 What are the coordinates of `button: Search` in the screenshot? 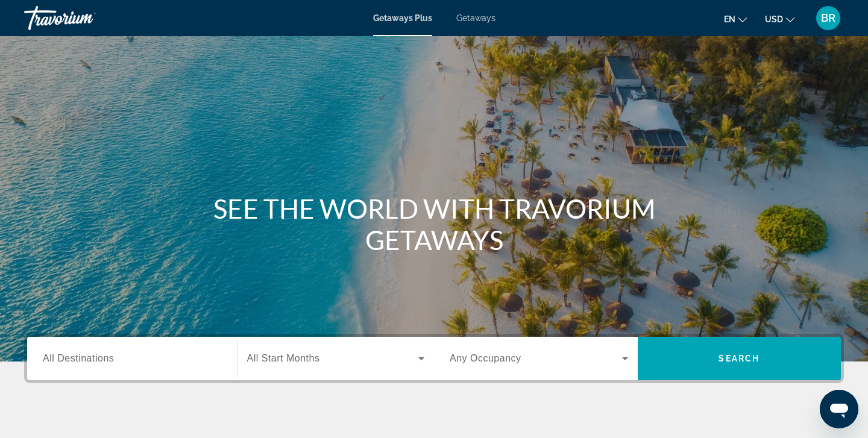 It's located at (740, 359).